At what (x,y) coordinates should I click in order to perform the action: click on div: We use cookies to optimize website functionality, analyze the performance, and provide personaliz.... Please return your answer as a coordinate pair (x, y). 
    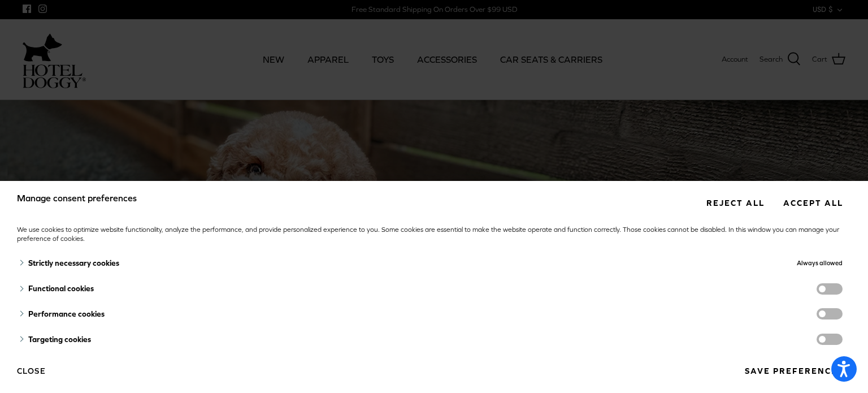
    Looking at the image, I should click on (434, 234).